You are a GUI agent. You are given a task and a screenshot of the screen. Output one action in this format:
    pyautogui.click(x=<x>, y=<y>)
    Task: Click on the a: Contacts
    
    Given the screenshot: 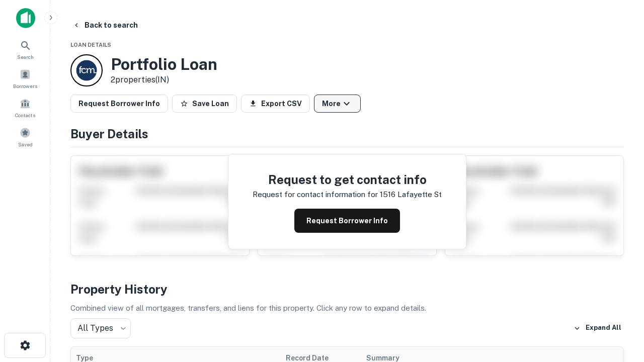 What is the action you would take?
    pyautogui.click(x=25, y=108)
    